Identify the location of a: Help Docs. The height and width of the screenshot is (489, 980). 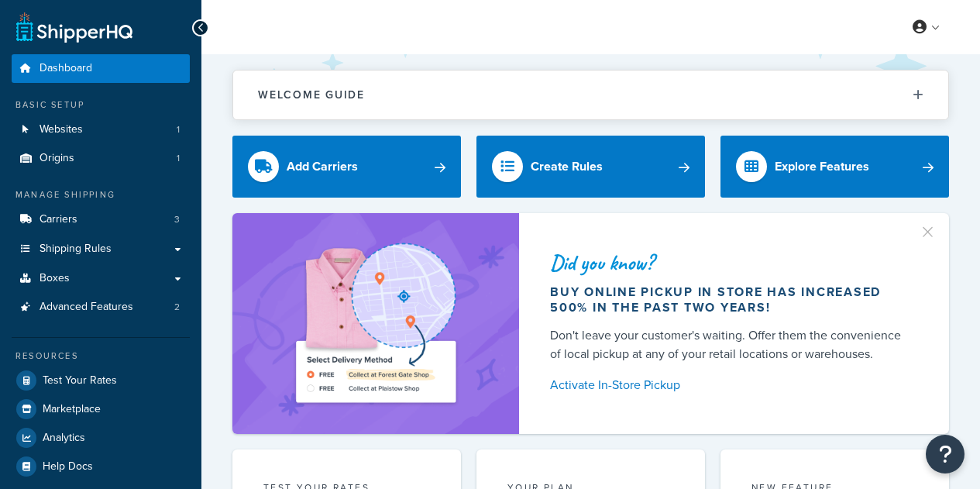
(101, 467).